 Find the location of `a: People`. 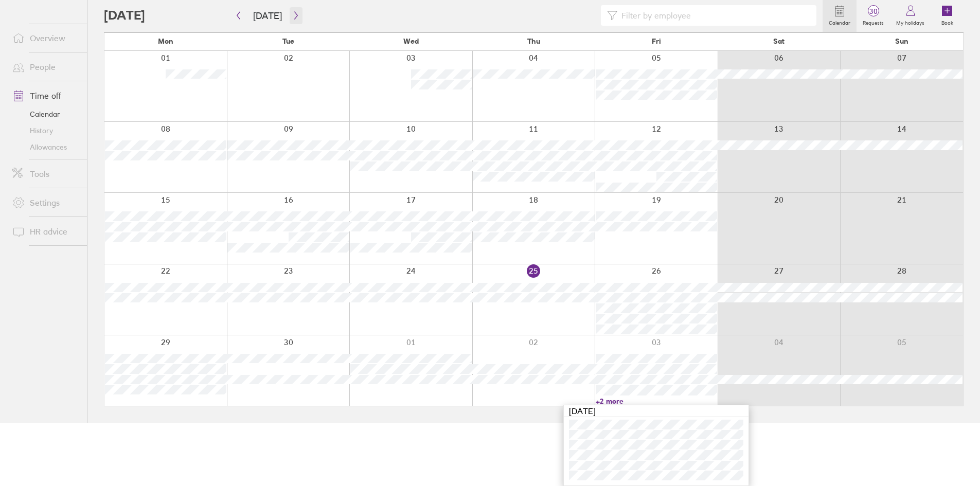

a: People is located at coordinates (45, 67).